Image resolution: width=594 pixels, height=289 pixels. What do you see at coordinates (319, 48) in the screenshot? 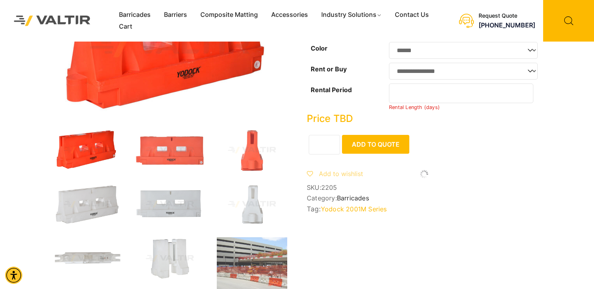
I see `label: Color` at bounding box center [319, 48].